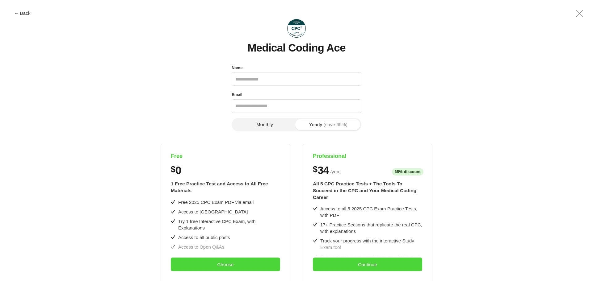 Image resolution: width=593 pixels, height=281 pixels. What do you see at coordinates (407, 172) in the screenshot?
I see `span: 65% discount` at bounding box center [407, 172].